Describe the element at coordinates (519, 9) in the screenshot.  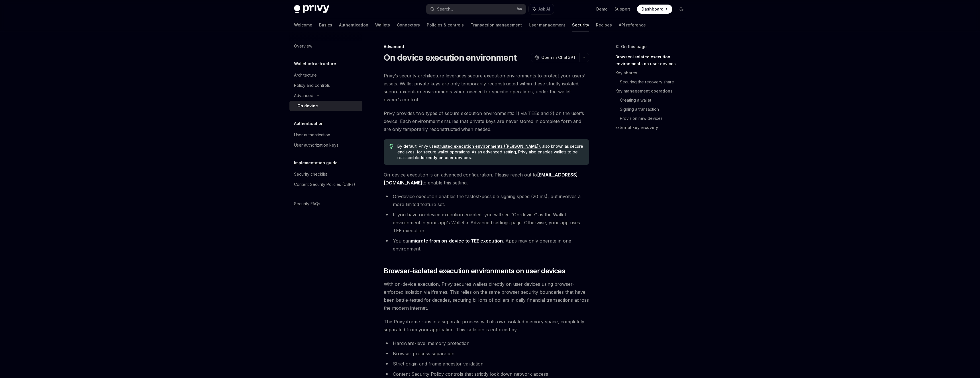
I see `span: ⌘ K` at that location.